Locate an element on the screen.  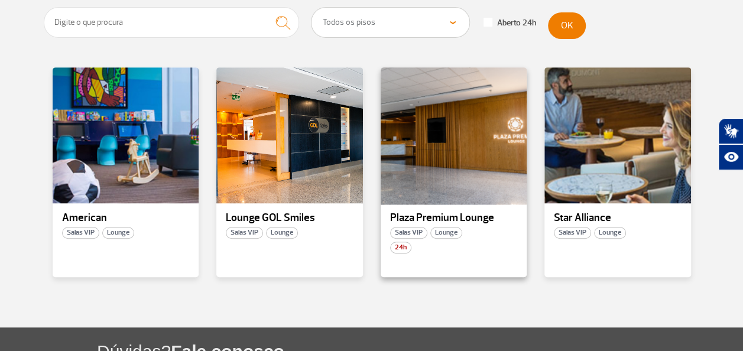
p: Lounge GOL Smiles is located at coordinates (290, 218).